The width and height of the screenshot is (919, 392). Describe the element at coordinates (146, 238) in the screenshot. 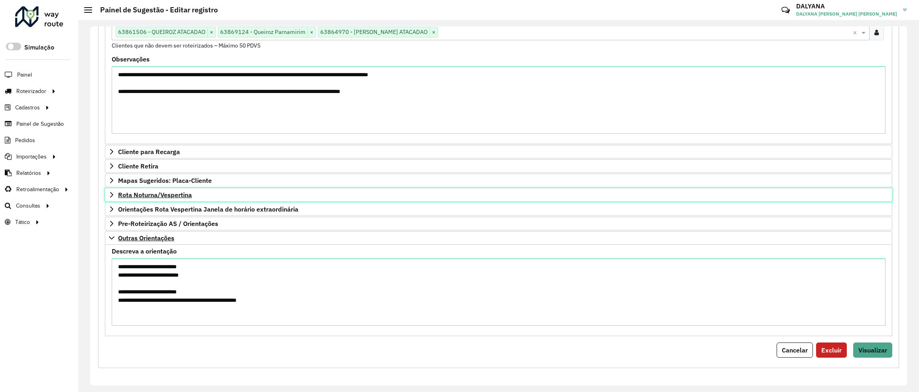

I see `span: Outras Orientações` at that location.